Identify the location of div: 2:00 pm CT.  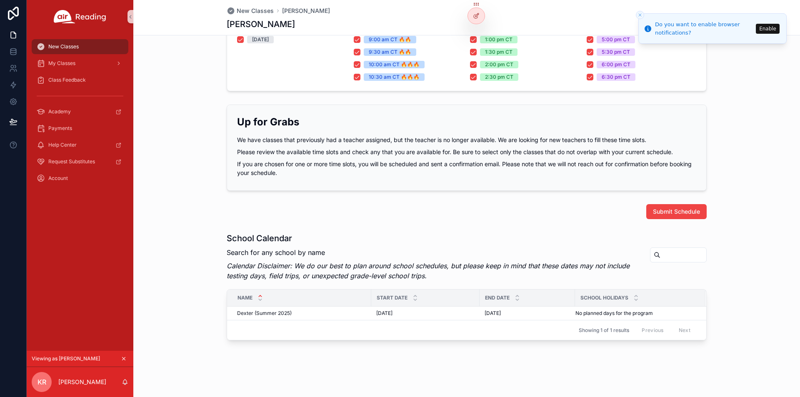
(499, 65).